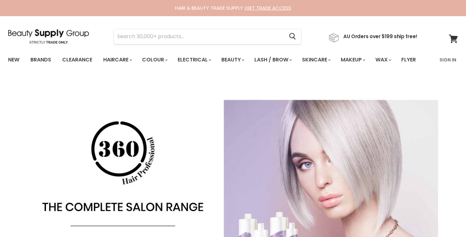 This screenshot has width=466, height=237. Describe the element at coordinates (207, 37) in the screenshot. I see `form: Product` at that location.